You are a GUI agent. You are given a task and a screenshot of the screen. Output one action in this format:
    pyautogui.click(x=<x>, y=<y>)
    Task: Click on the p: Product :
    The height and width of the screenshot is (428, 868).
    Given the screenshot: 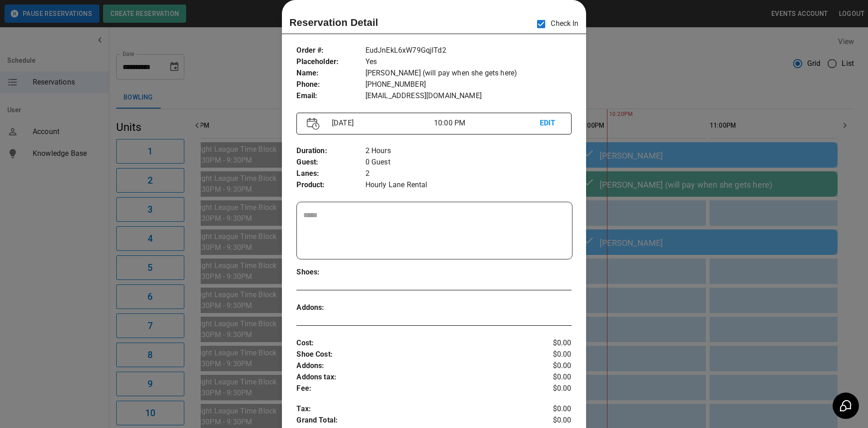 What is the action you would take?
    pyautogui.click(x=331, y=185)
    